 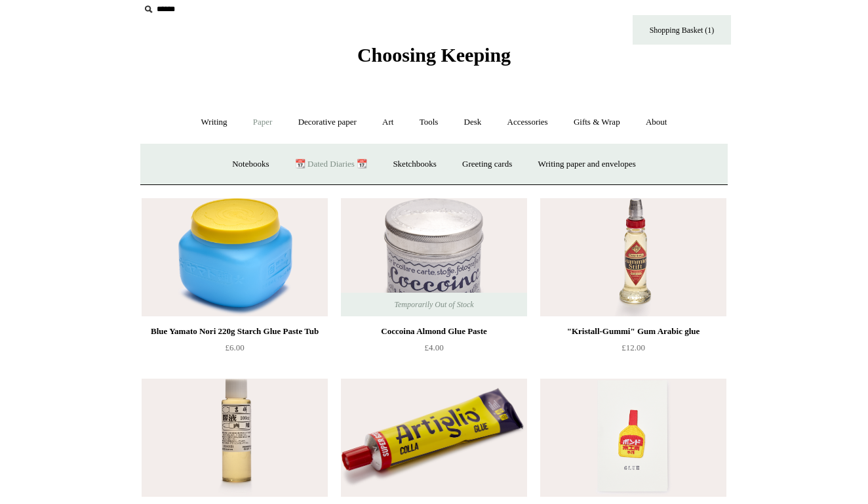 I want to click on a: Coccoina Almond Glue Paste £4.00, so click(x=434, y=350).